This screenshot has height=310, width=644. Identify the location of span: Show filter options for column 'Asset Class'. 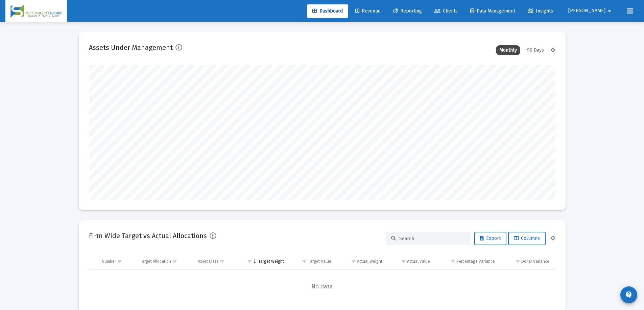
(222, 261).